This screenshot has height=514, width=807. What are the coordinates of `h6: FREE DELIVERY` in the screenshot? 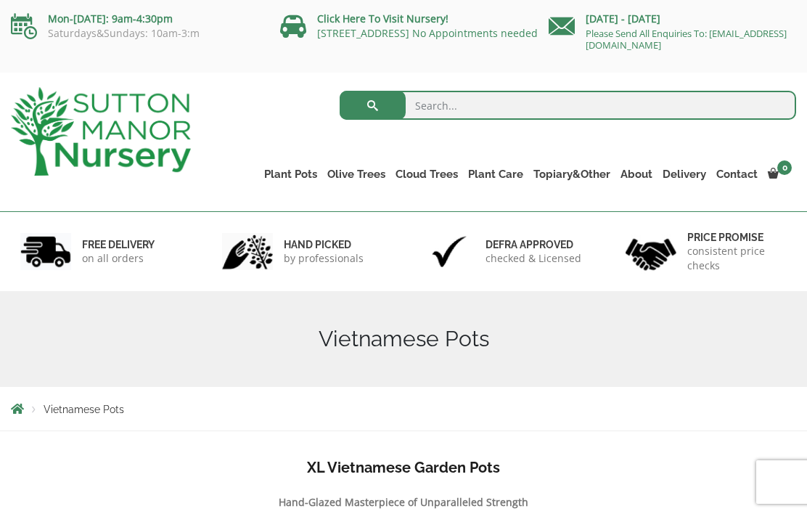 It's located at (118, 245).